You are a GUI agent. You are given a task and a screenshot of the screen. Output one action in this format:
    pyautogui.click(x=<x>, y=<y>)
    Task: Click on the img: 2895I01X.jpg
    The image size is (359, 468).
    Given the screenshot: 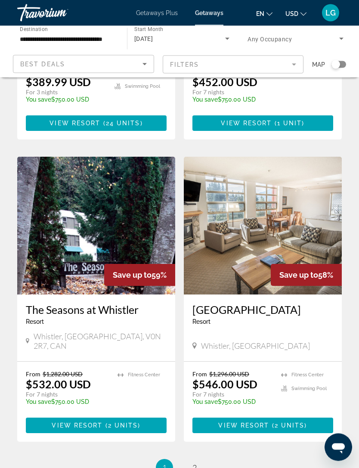 What is the action you would take?
    pyautogui.click(x=263, y=226)
    